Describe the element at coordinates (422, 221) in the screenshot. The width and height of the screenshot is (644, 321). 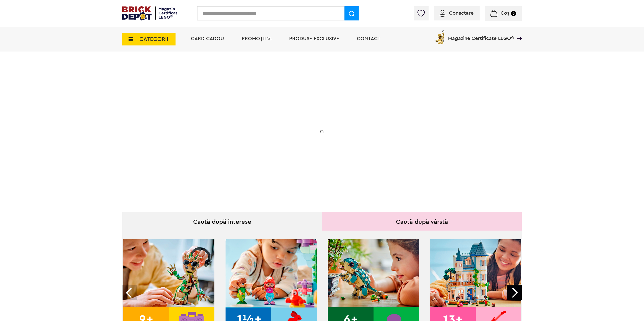
I see `div: Caută după vârstă` at that location.